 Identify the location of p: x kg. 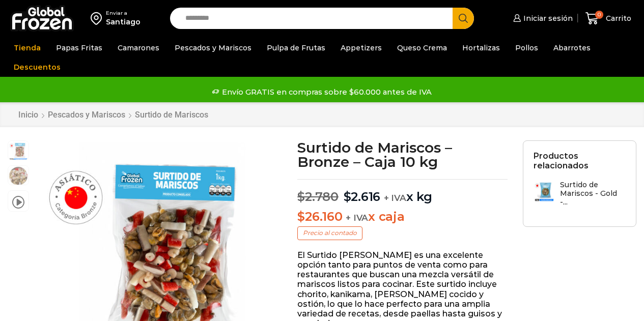
(402, 192).